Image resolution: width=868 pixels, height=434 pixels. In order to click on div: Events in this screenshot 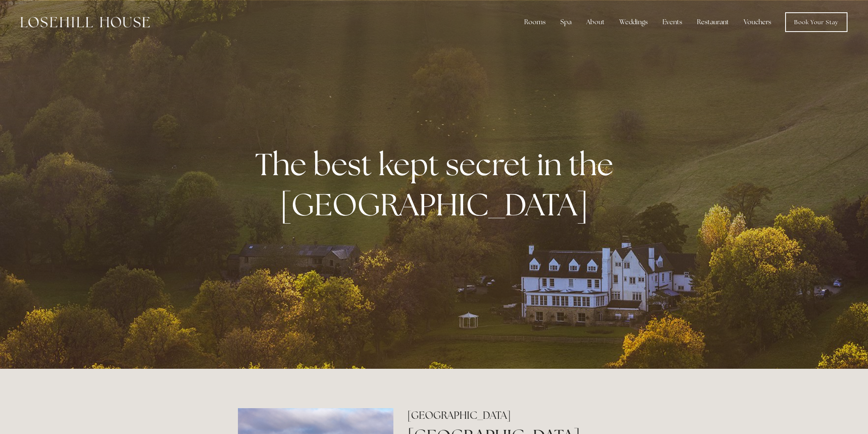, I will do `click(672, 22)`.